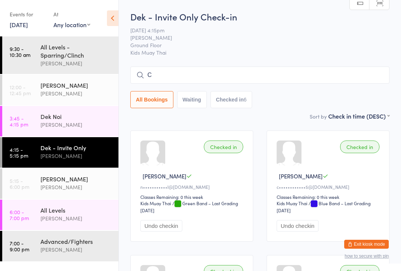 This screenshot has height=271, width=401. I want to click on input: Search, so click(260, 75).